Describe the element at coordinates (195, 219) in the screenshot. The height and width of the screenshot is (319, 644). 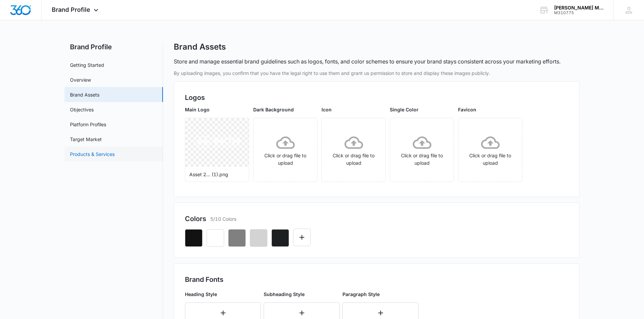
I see `h2: Colors` at that location.